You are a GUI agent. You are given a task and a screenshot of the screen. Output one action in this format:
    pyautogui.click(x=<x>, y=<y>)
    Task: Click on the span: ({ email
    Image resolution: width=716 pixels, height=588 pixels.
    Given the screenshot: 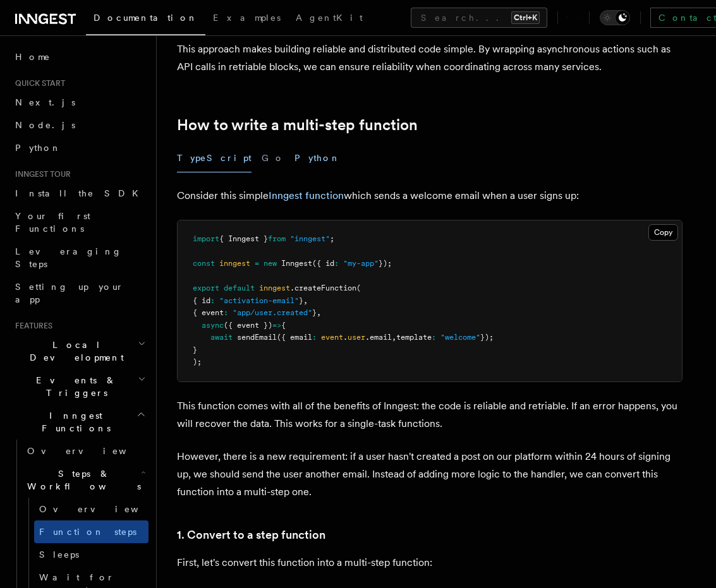 What is the action you would take?
    pyautogui.click(x=294, y=337)
    